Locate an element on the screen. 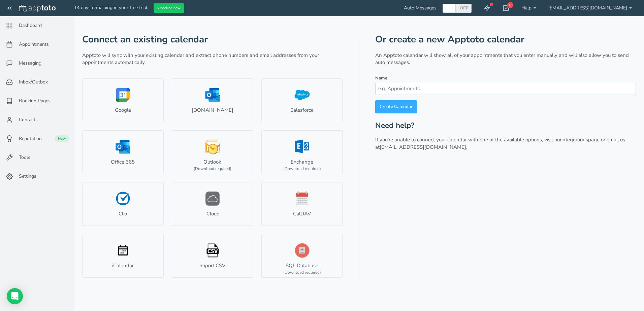 The width and height of the screenshot is (644, 311). span: Reputation is located at coordinates (30, 139).